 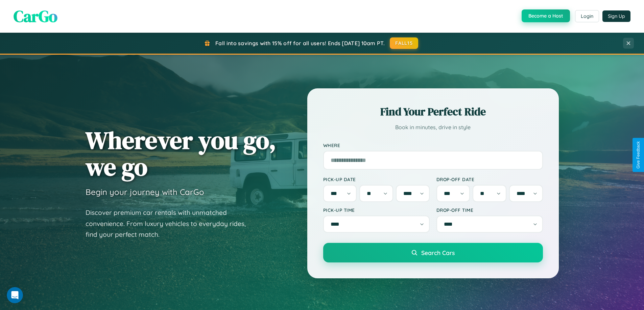 What do you see at coordinates (145, 192) in the screenshot?
I see `h3: Begin your journey with CarGo` at bounding box center [145, 192].